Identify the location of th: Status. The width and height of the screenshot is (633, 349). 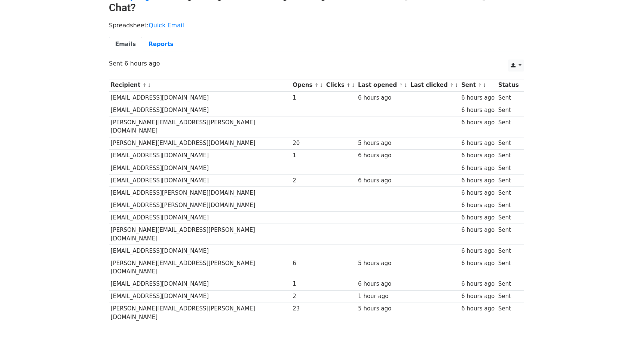
(508, 85).